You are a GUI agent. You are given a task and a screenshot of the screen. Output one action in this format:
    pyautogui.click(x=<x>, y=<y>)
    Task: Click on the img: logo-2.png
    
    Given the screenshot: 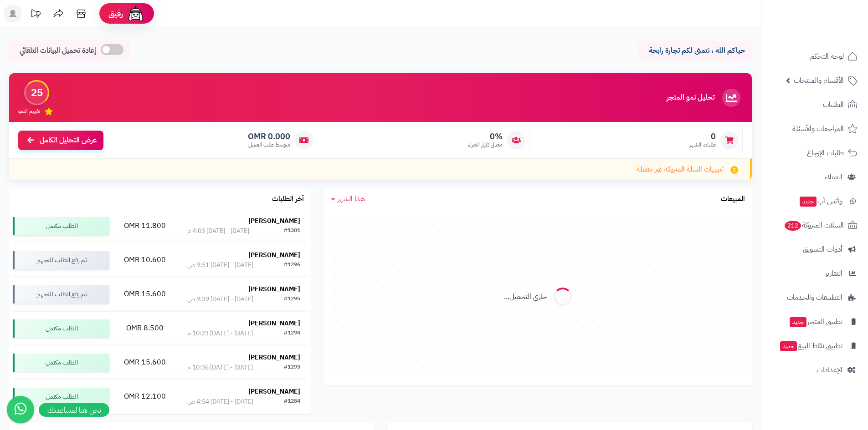 What is the action you would take?
    pyautogui.click(x=833, y=33)
    